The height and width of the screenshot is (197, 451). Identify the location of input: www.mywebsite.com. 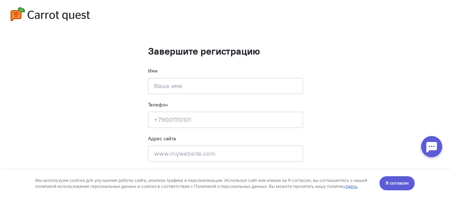
(225, 154).